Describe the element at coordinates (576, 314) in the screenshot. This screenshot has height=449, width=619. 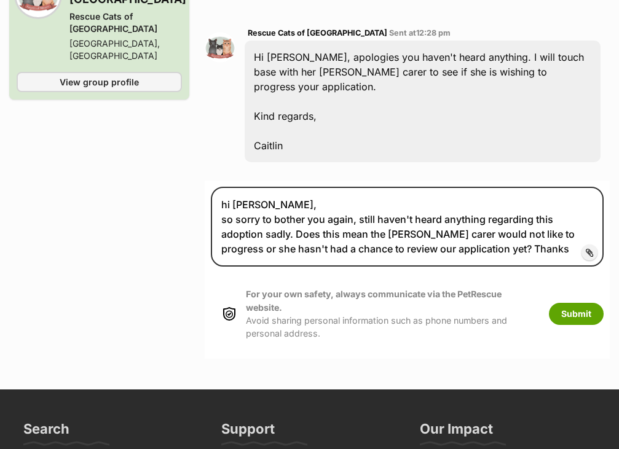
I see `button: Submit` at that location.